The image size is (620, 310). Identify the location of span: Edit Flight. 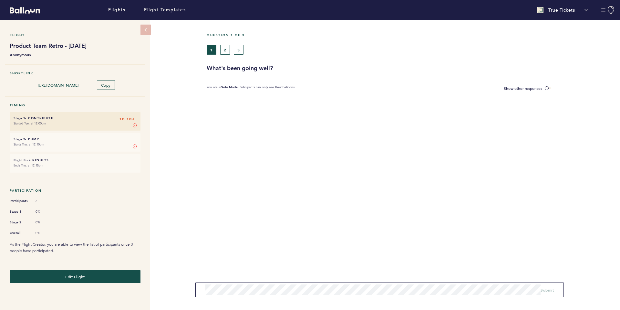
(75, 276).